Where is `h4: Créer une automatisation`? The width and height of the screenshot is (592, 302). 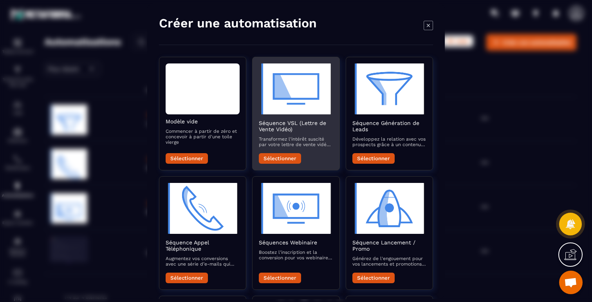
h4: Créer une automatisation is located at coordinates (238, 23).